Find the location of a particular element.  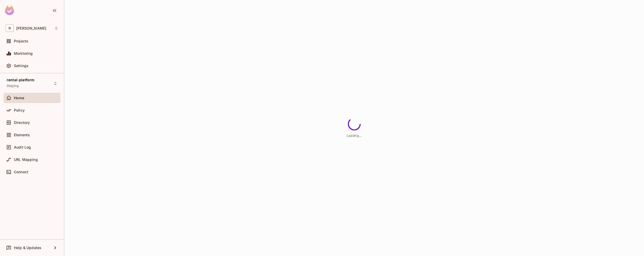

span: Home is located at coordinates (19, 98).